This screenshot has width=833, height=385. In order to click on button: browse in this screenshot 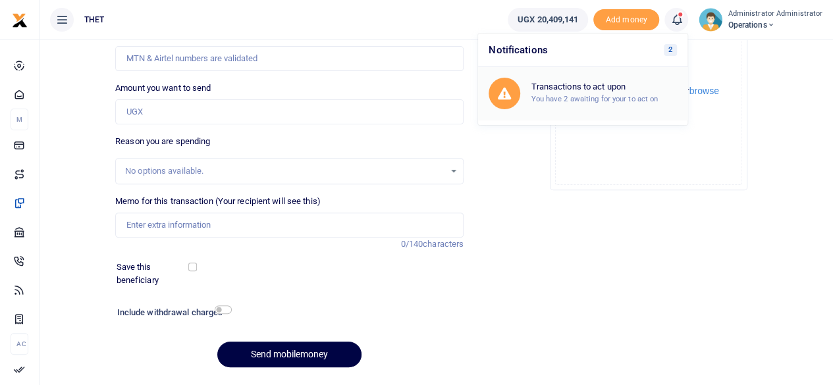, I will do `click(704, 91)`.